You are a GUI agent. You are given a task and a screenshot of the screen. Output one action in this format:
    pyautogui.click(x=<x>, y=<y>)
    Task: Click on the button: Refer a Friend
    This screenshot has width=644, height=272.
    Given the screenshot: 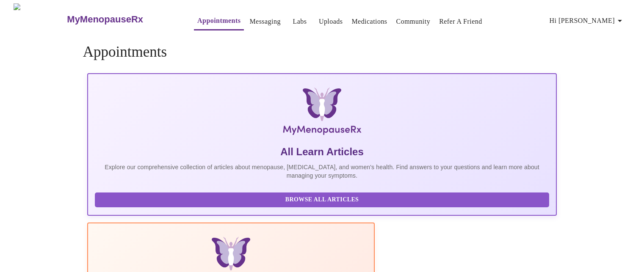 What is the action you would take?
    pyautogui.click(x=461, y=22)
    